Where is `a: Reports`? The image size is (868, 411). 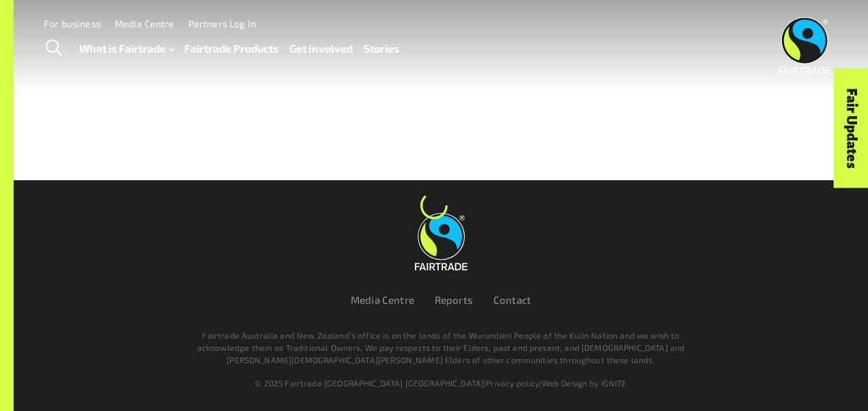 a: Reports is located at coordinates (454, 300).